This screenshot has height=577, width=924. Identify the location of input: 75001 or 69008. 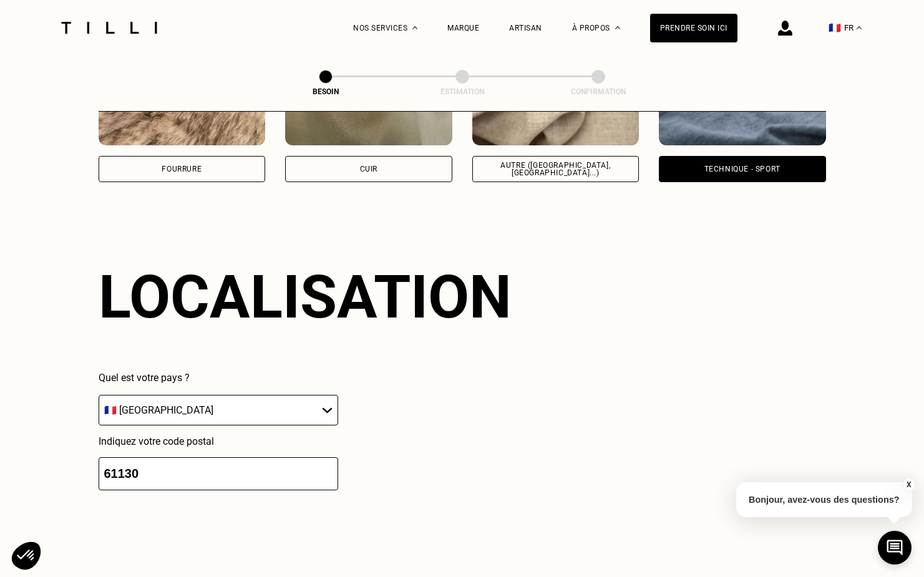
(219, 474).